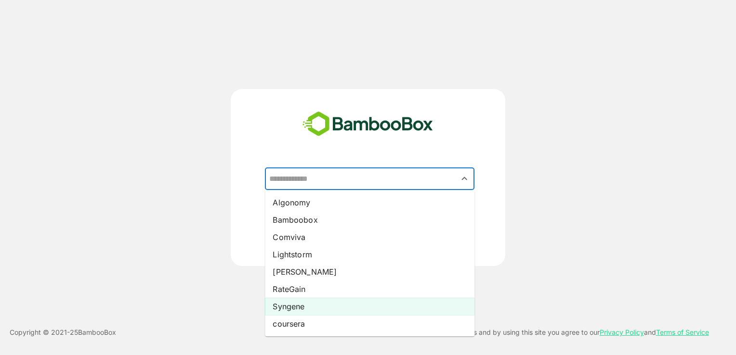 The height and width of the screenshot is (355, 736). I want to click on li: coursera, so click(369, 324).